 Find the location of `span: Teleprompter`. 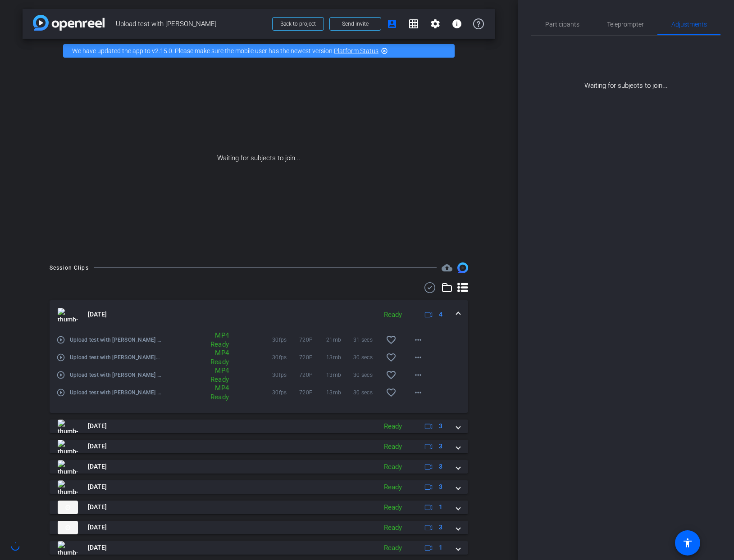

span: Teleprompter is located at coordinates (626, 25).